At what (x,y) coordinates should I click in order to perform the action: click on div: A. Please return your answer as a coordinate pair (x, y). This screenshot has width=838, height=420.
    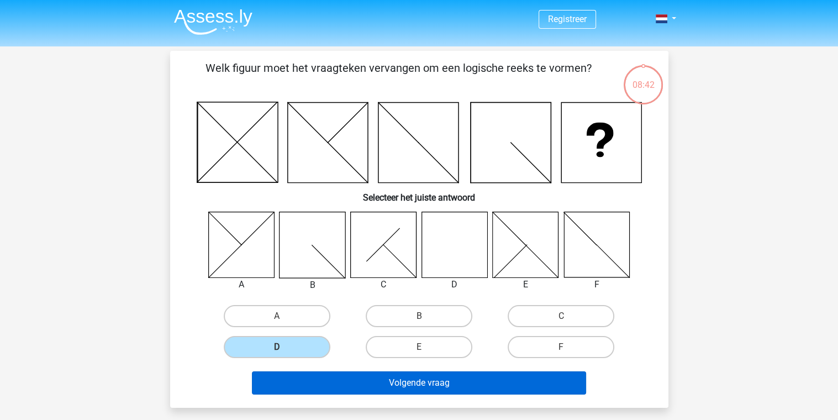
    Looking at the image, I should click on (241, 284).